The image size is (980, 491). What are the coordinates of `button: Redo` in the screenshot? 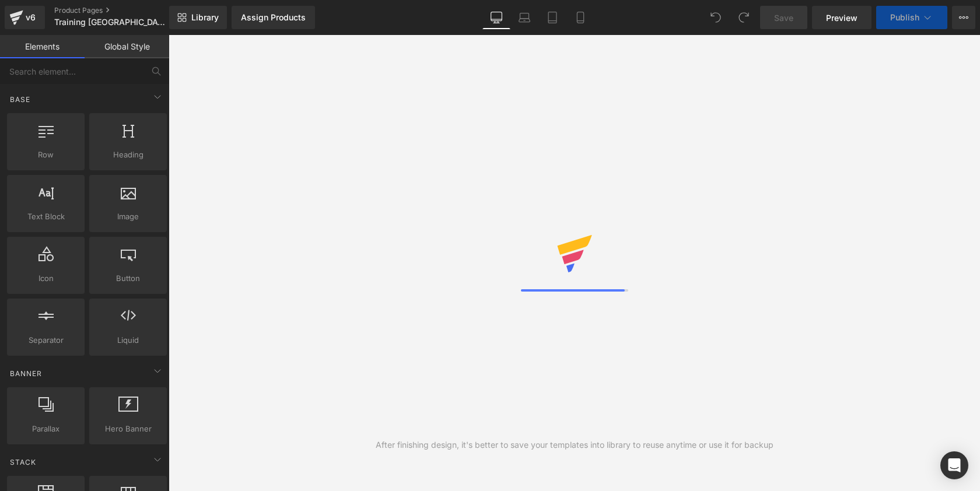 It's located at (744, 17).